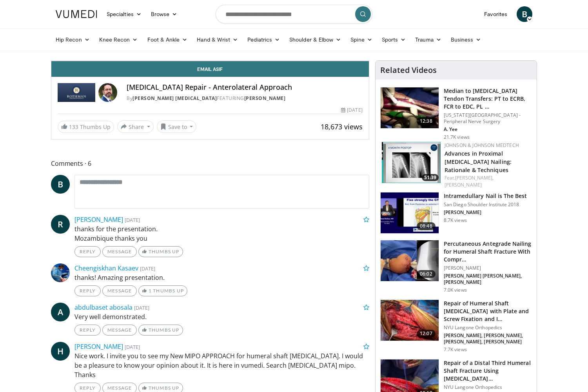  I want to click on input: Search topics, interventions, so click(294, 14).